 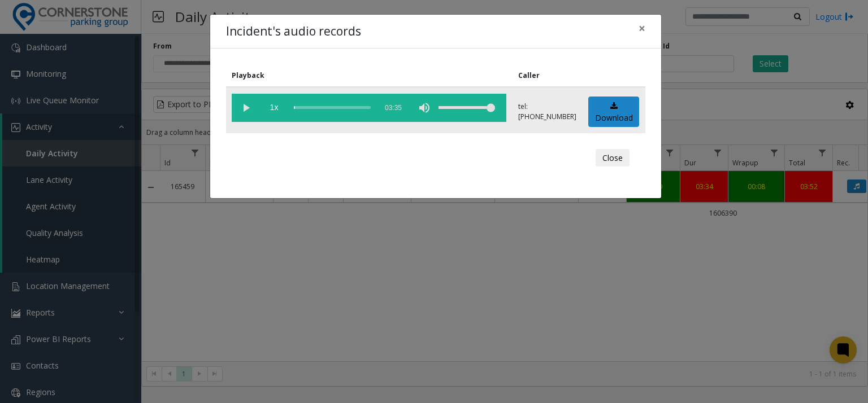 What do you see at coordinates (369, 75) in the screenshot?
I see `th: Playback` at bounding box center [369, 75].